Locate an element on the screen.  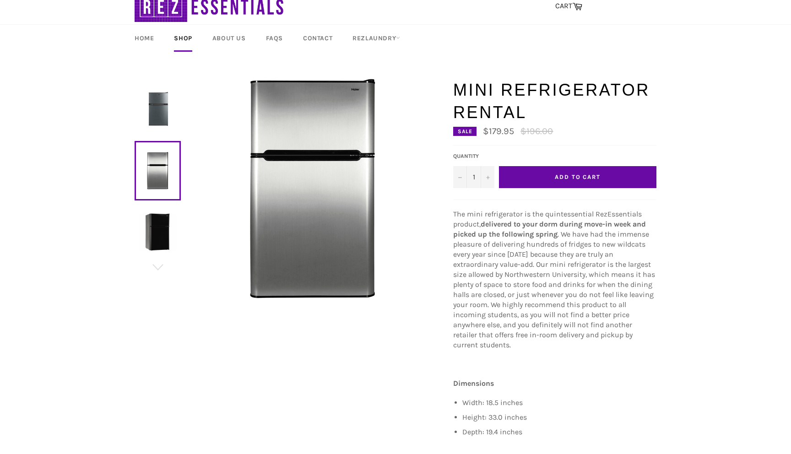
div: Sale is located at coordinates (465, 131).